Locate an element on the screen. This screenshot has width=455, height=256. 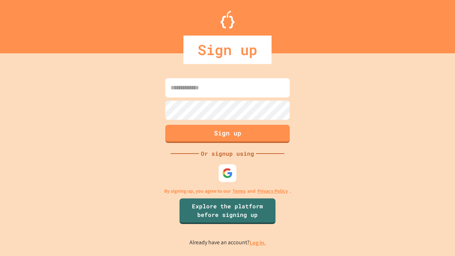
a: Log in. is located at coordinates (258, 242).